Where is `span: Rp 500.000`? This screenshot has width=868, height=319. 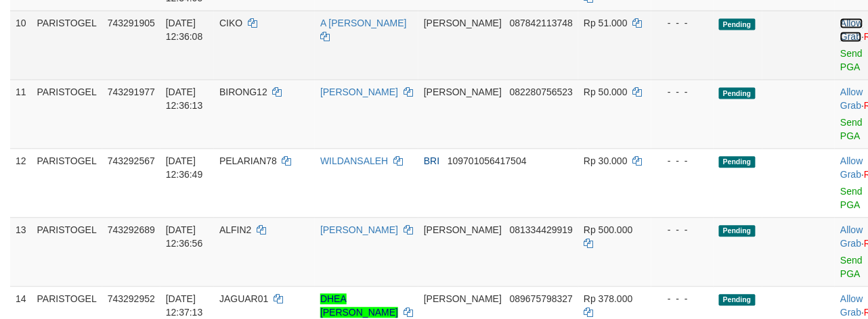
span: Rp 500.000 is located at coordinates (608, 230).